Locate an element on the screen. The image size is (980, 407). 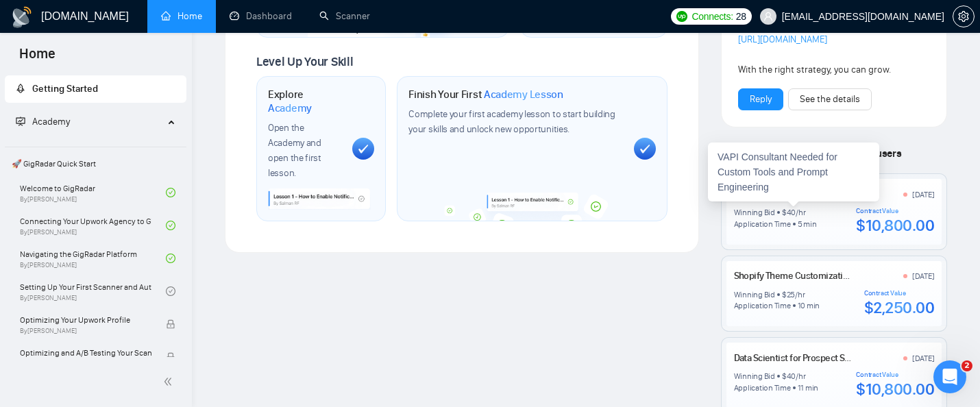
img: academy-bg.png is located at coordinates (531, 206).